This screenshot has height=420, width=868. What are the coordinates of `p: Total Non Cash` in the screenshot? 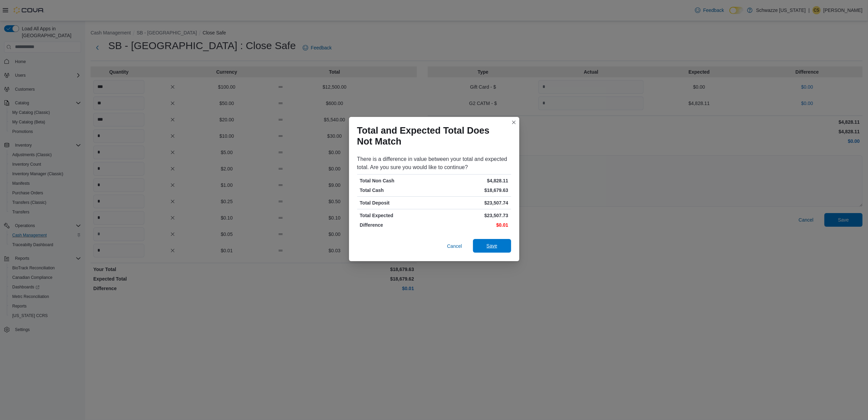 It's located at (396, 181).